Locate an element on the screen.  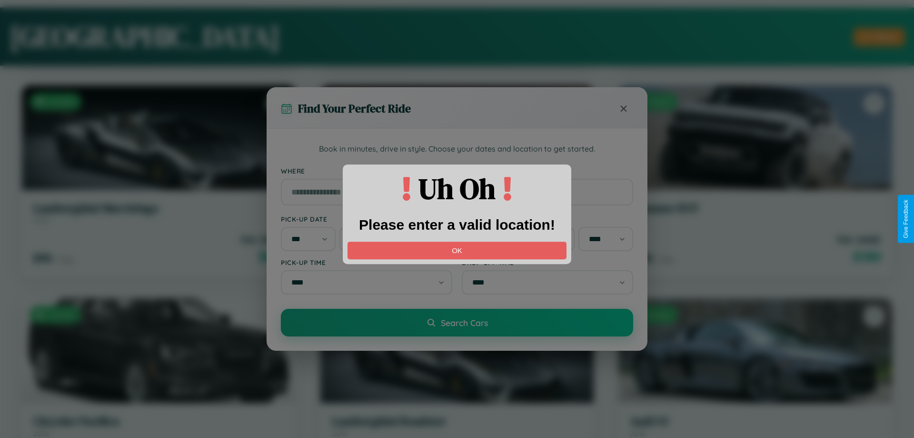
h3: Find Your Perfect Ride is located at coordinates (354, 108).